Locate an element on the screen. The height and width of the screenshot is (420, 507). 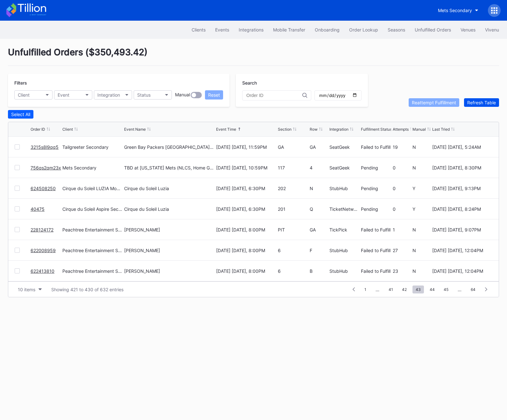
div: Integrations is located at coordinates (251, 30).